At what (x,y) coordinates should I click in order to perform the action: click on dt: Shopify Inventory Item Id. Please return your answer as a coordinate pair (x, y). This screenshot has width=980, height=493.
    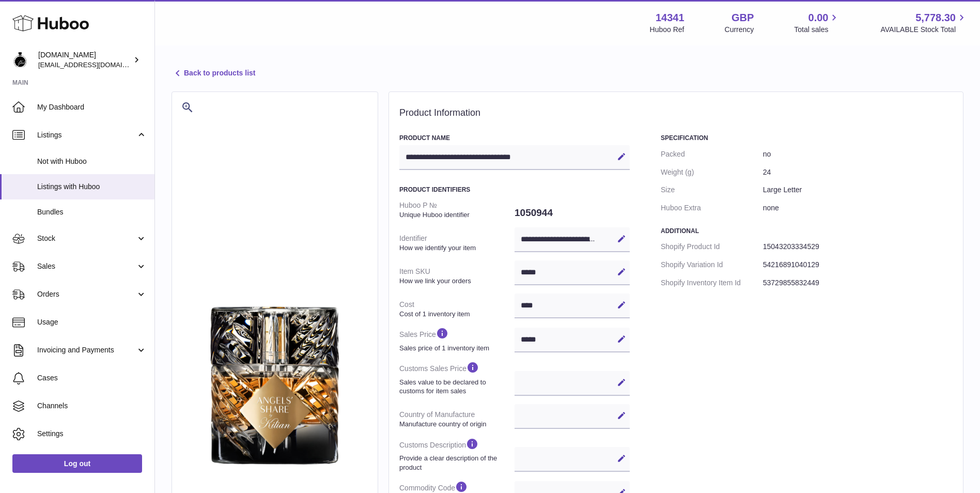
    Looking at the image, I should click on (712, 283).